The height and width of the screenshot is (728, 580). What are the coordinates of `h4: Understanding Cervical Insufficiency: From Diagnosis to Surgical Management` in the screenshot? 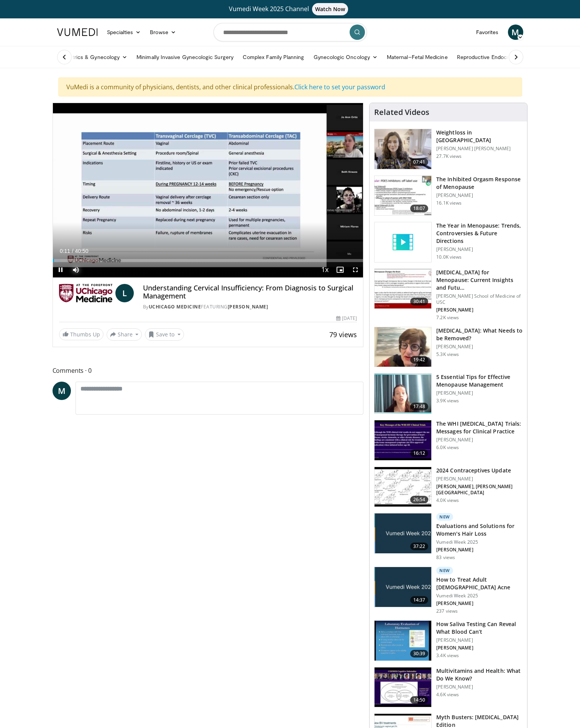 It's located at (250, 292).